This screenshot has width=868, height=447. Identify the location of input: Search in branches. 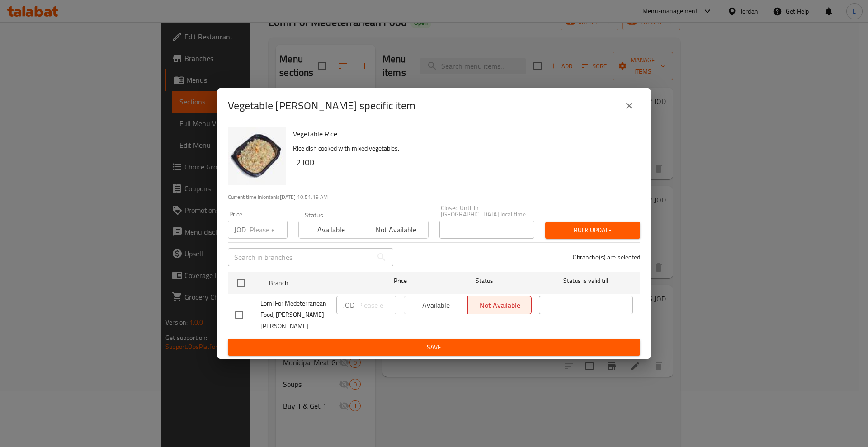
(300, 257).